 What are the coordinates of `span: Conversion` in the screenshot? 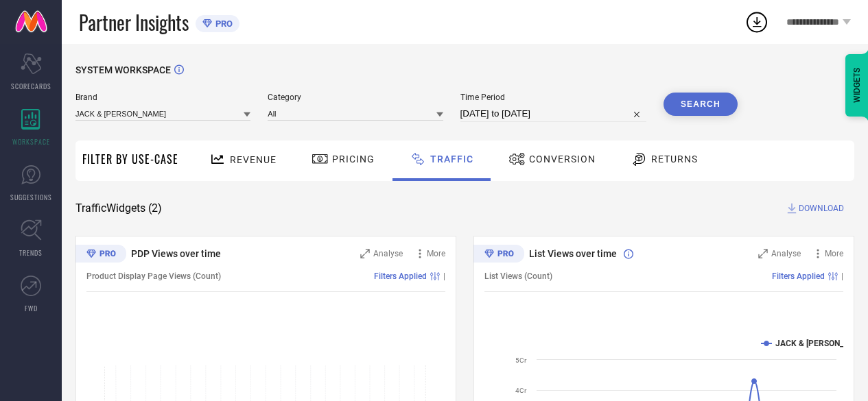 It's located at (562, 159).